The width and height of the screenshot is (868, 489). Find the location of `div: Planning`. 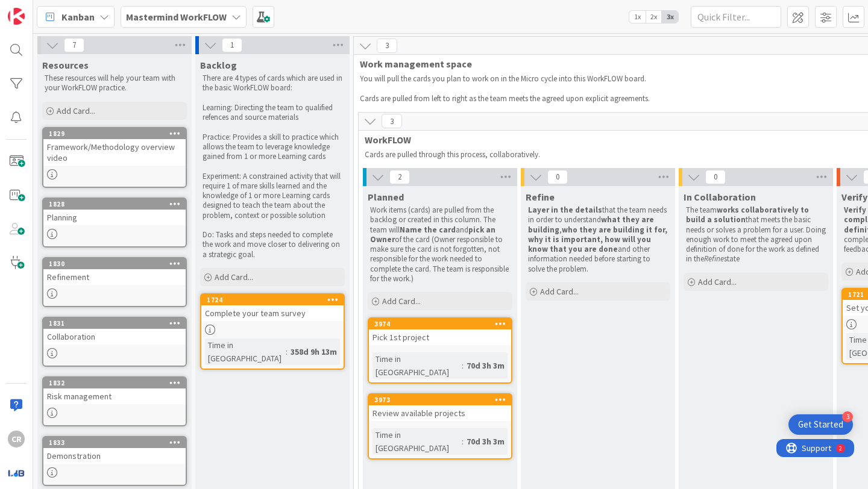

div: Planning is located at coordinates (114, 218).